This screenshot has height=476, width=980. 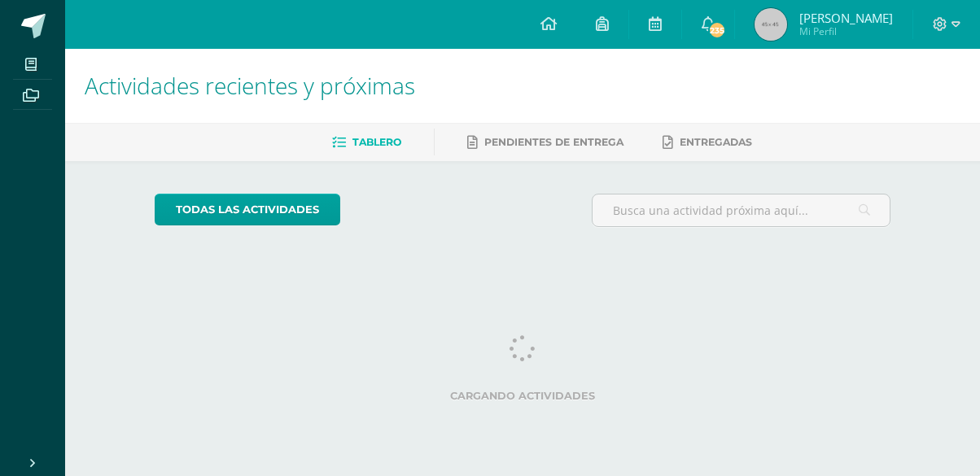 I want to click on a: Entregadas, so click(x=707, y=142).